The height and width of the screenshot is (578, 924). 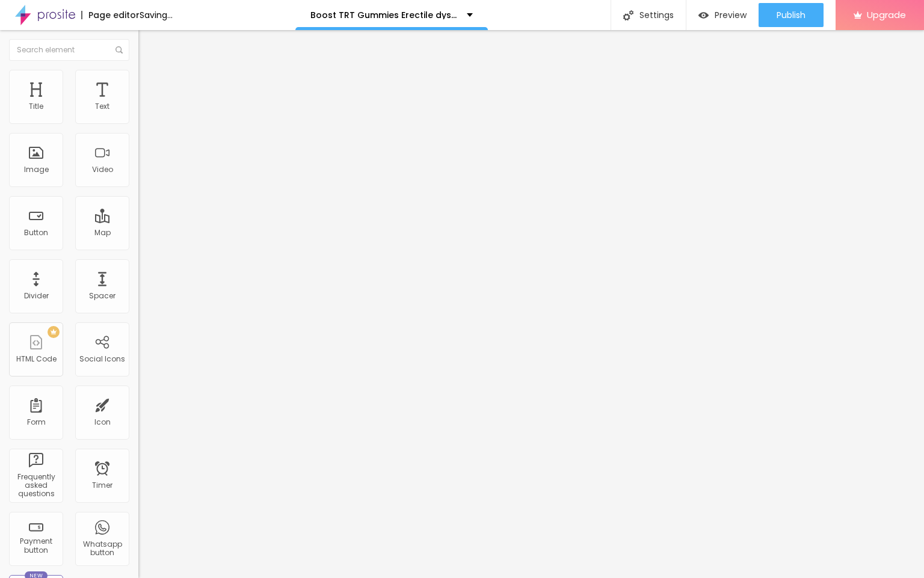 What do you see at coordinates (156, 15) in the screenshot?
I see `div: Saving...` at bounding box center [156, 15].